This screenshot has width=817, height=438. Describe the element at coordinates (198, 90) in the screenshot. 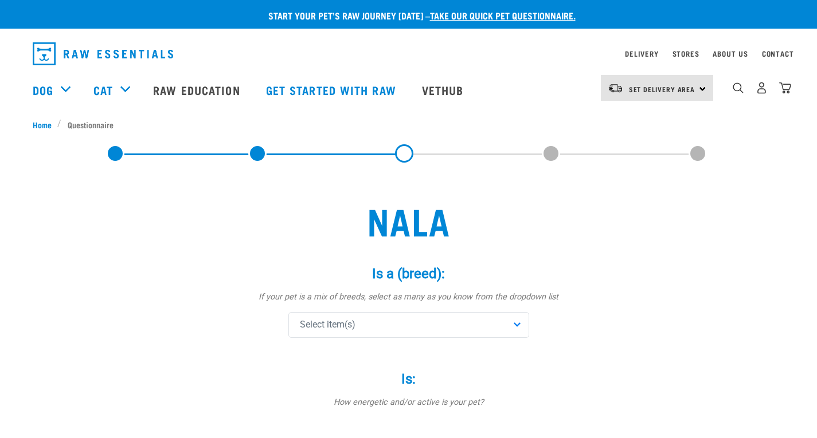

I see `a: Raw Education` at that location.